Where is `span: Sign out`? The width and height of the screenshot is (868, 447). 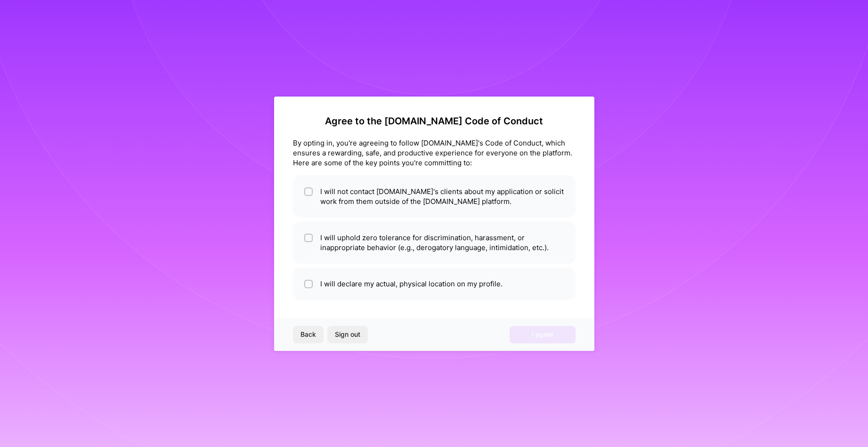
span: Sign out is located at coordinates (348, 334).